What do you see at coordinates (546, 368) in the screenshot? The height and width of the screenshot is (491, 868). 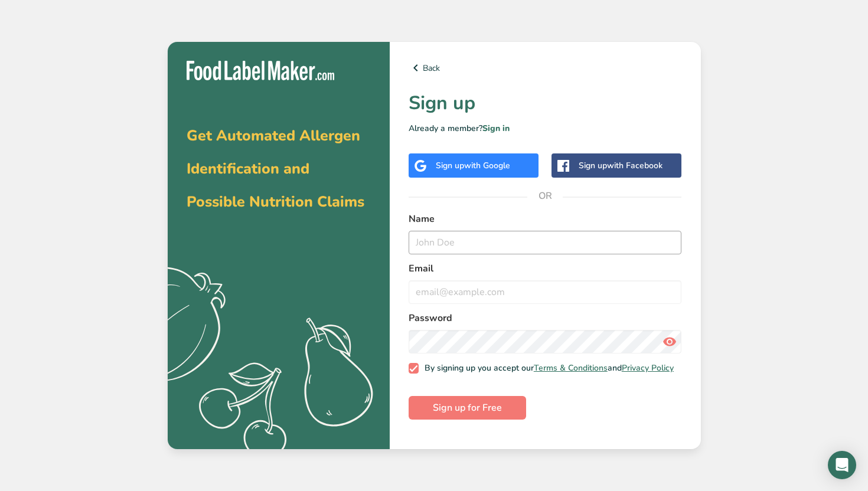 I see `span: By signing up you accept our and` at bounding box center [546, 368].